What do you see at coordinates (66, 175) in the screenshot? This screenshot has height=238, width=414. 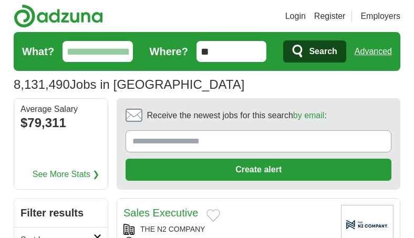 I see `a: See More Stats ❯` at bounding box center [66, 175].